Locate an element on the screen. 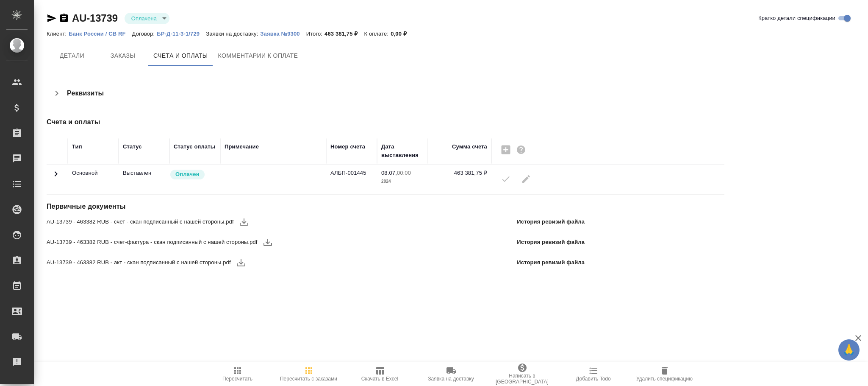  p: Все изменения в спецификации заблокированы is located at coordinates (144, 173).